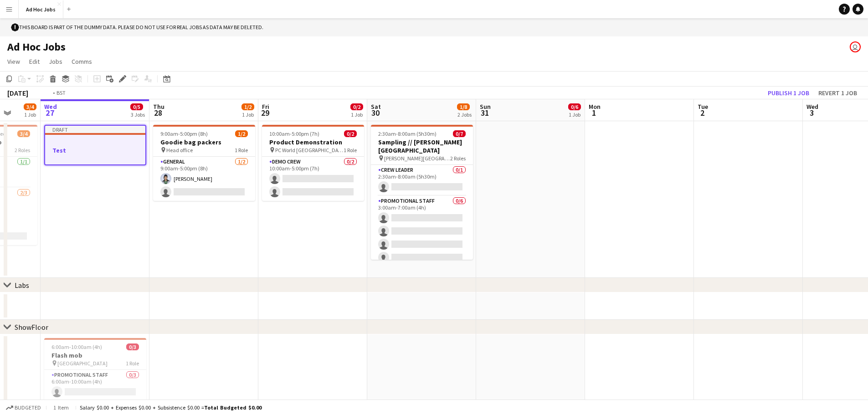  Describe the element at coordinates (56, 62) in the screenshot. I see `span: Jobs` at that location.